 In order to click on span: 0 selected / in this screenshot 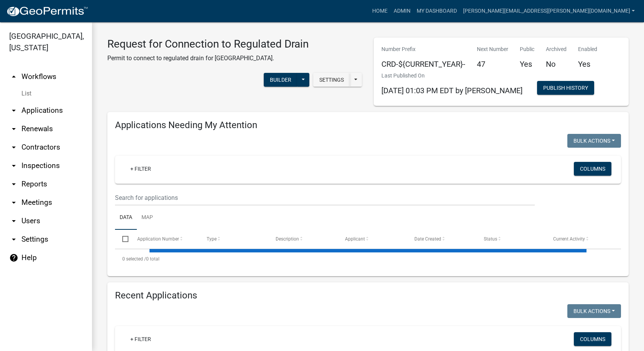, I will do `click(134, 259)`.